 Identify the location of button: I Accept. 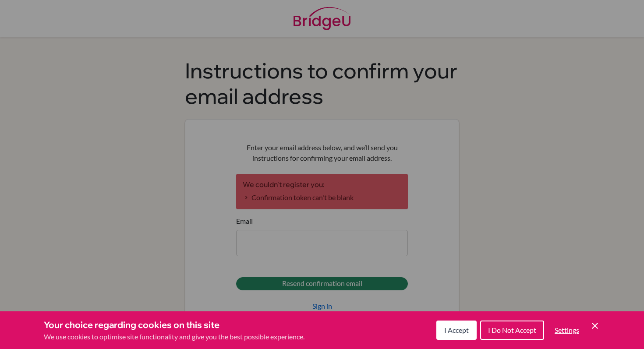
(457, 330).